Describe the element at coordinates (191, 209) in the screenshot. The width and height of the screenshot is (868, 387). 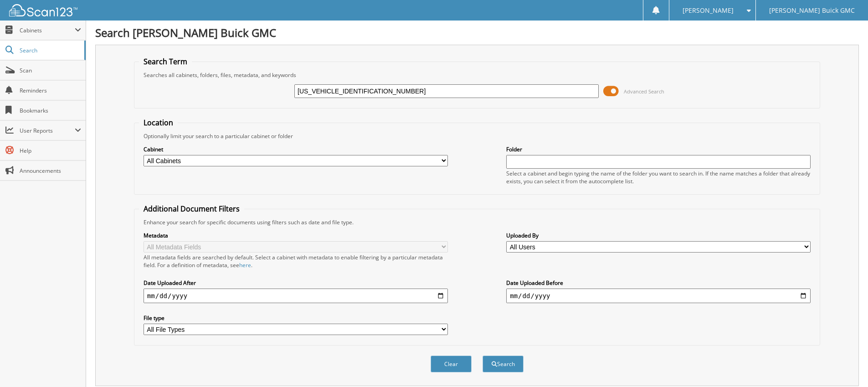
I see `legend: Additional Document Filters` at that location.